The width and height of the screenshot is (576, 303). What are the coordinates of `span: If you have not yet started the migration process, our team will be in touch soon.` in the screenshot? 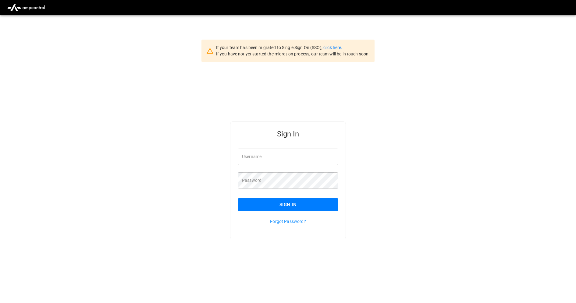 It's located at (293, 54).